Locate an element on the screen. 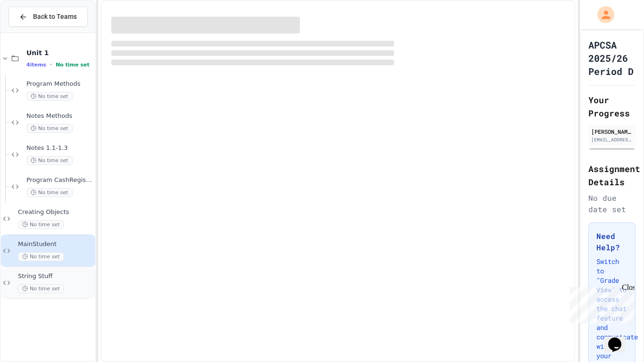 The height and width of the screenshot is (362, 644). div: My Account is located at coordinates (602, 15).